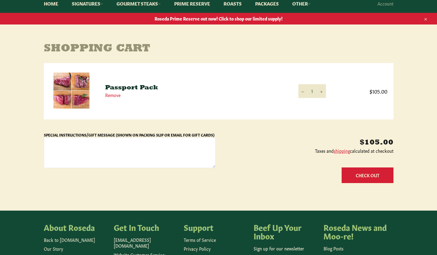 The image size is (437, 255). Describe the element at coordinates (146, 227) in the screenshot. I see `h4: Get In Touch` at that location.